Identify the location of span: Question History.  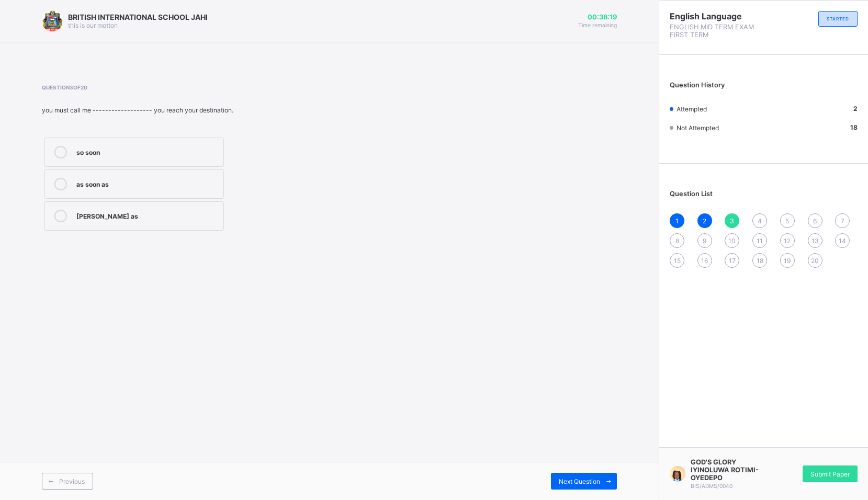
(697, 85).